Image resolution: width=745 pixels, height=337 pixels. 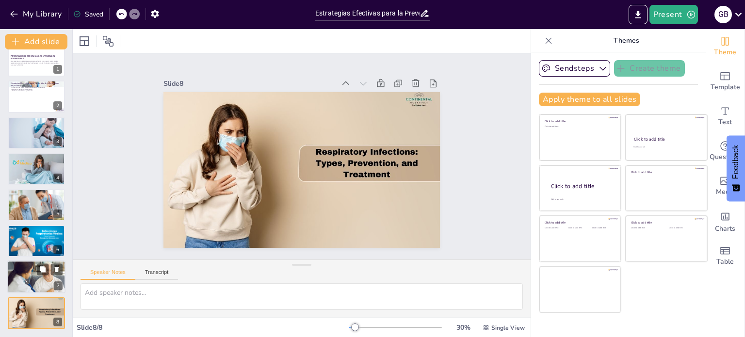 What do you see at coordinates (108, 41) in the screenshot?
I see `span: Position` at bounding box center [108, 41].